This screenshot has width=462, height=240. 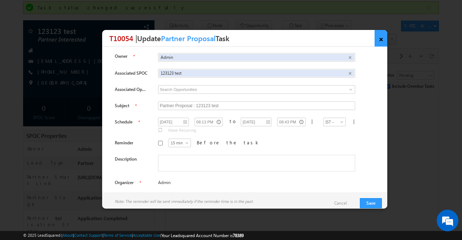 I want to click on span: 15 min, so click(x=180, y=143).